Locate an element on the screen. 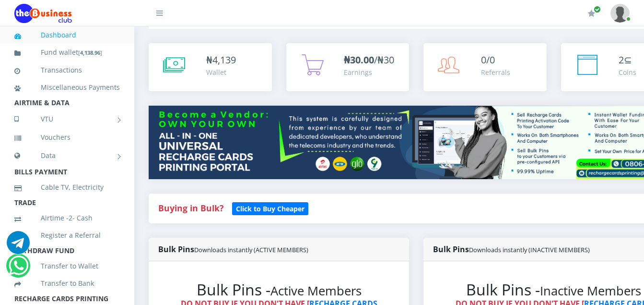 The width and height of the screenshot is (644, 305). h2: Bulk Pins - is located at coordinates (279, 290).